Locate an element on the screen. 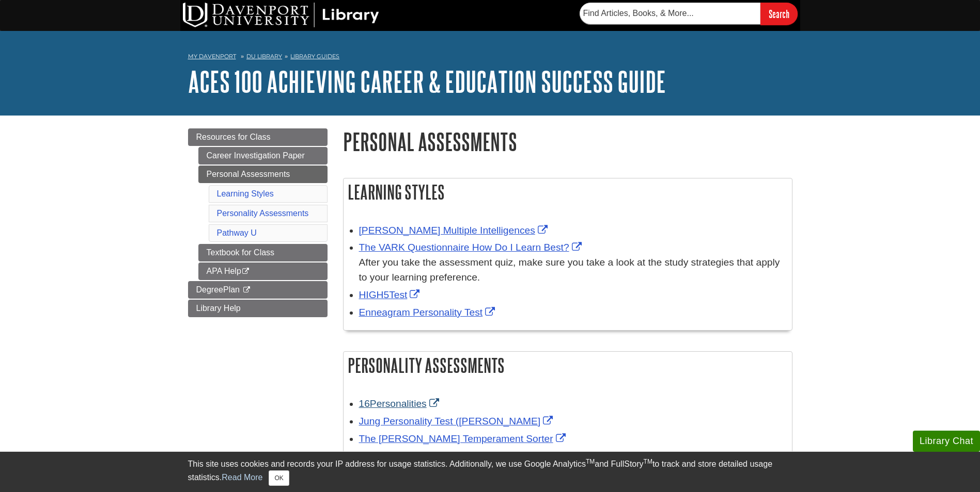 Image resolution: width=980 pixels, height=492 pixels. a: Learning Styles is located at coordinates (245, 194).